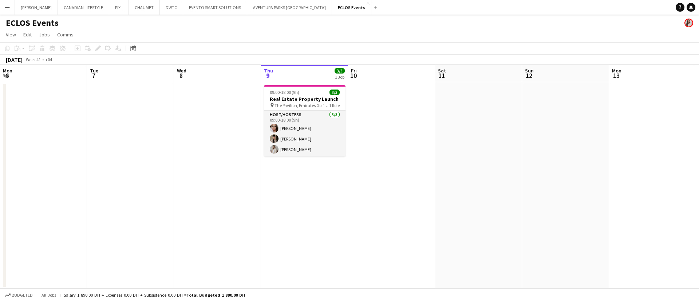  I want to click on h1: ECLOS Events, so click(32, 23).